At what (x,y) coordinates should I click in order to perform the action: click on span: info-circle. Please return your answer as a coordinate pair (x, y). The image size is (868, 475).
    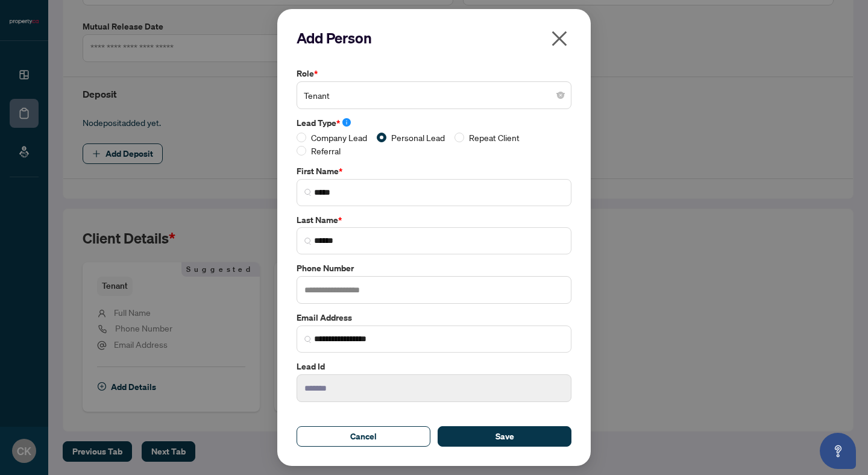
    Looking at the image, I should click on (346, 122).